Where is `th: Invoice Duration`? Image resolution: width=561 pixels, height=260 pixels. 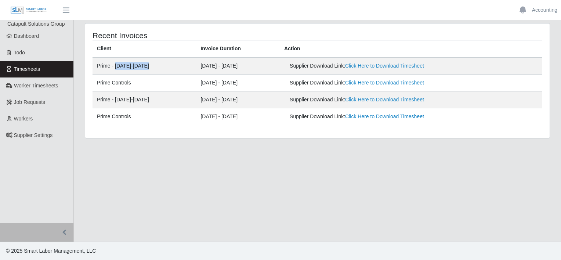
th: Invoice Duration is located at coordinates (238, 49).